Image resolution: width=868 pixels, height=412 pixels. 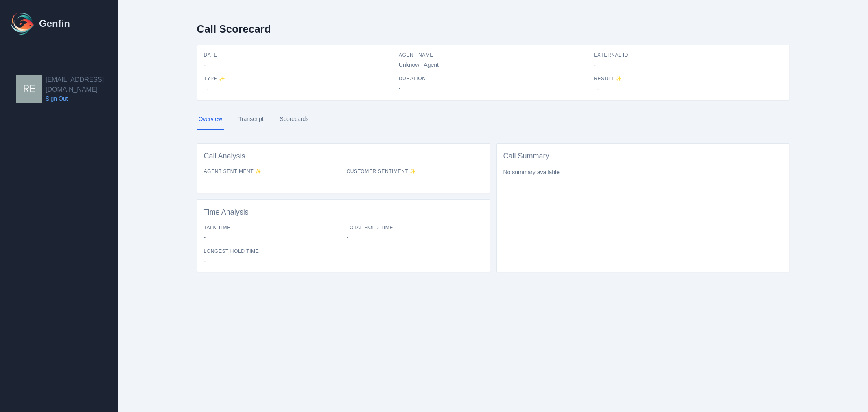 I want to click on span: Agent Name, so click(x=493, y=55).